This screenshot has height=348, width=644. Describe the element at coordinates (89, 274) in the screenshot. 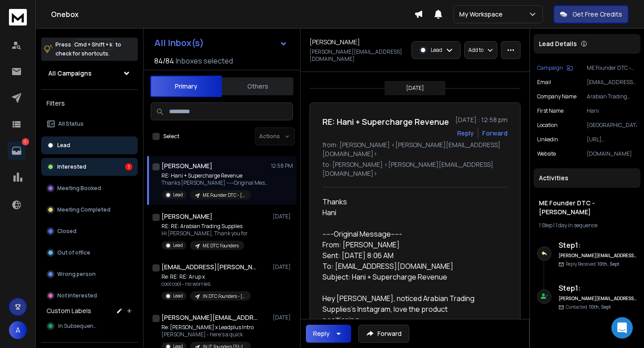

I see `button: Wrong person` at that location.